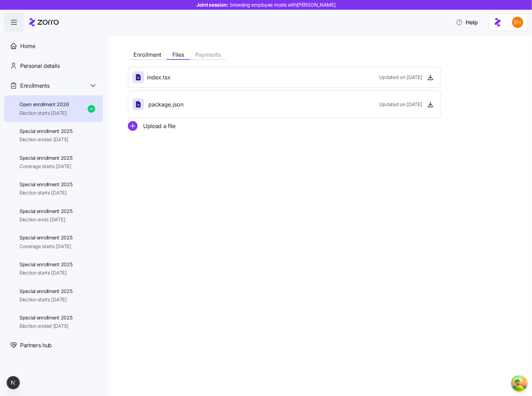  Describe the element at coordinates (466, 22) in the screenshot. I see `span: Help` at that location.